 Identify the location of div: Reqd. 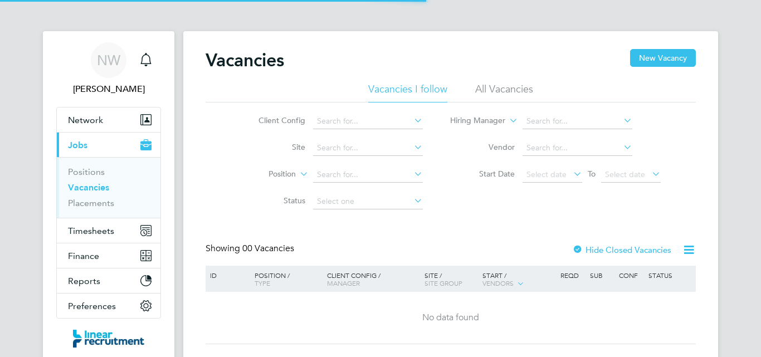
(572, 275).